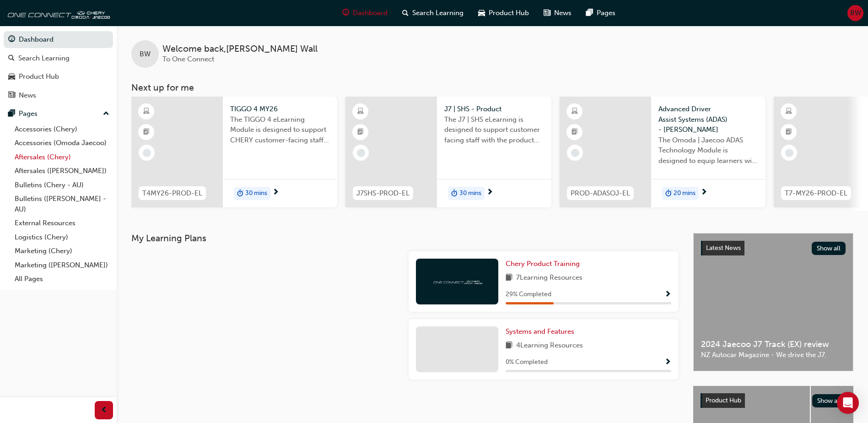 The height and width of the screenshot is (423, 868). What do you see at coordinates (62, 251) in the screenshot?
I see `a: Marketing (Chery)` at bounding box center [62, 251].